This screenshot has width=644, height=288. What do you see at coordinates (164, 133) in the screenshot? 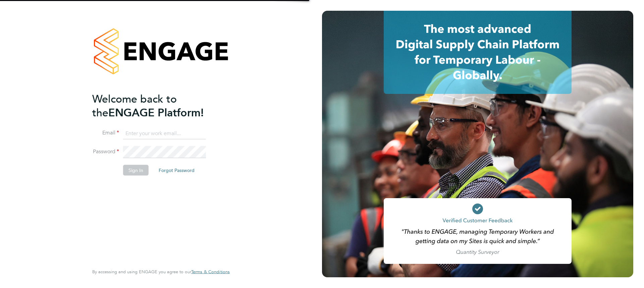
I see `input: Enter your work email...` at bounding box center [164, 133].